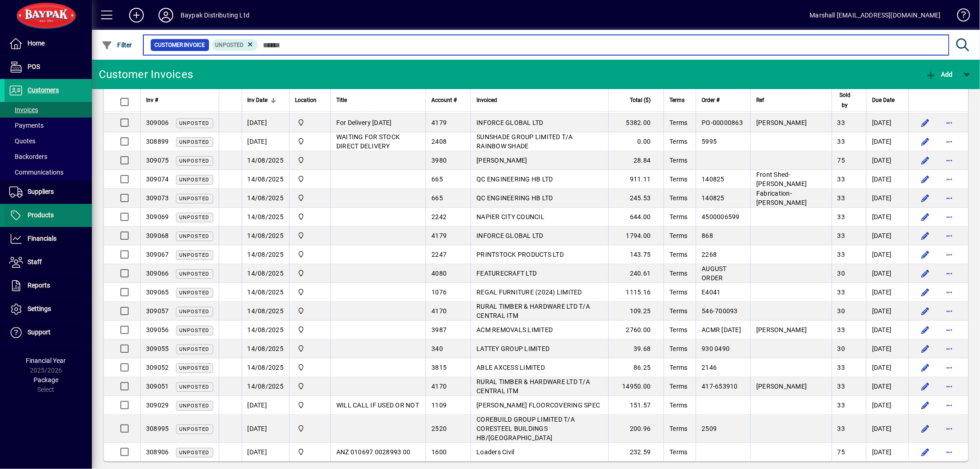 The image size is (980, 469). What do you see at coordinates (636, 142) in the screenshot?
I see `td: 0.00` at bounding box center [636, 142].